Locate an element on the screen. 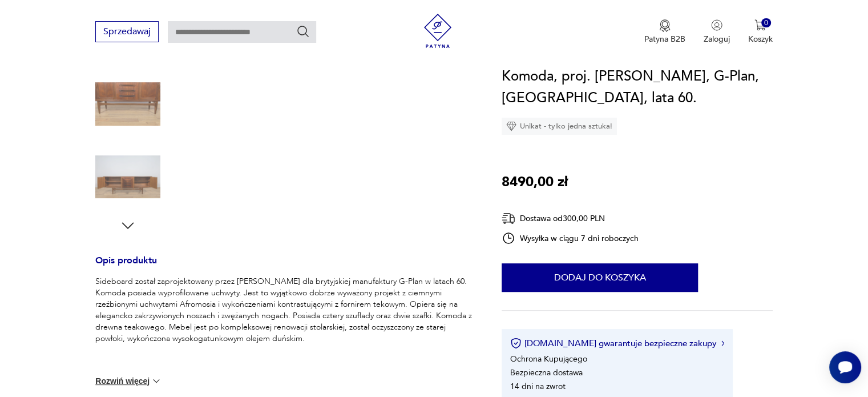  li: Ochrona Kupującego is located at coordinates (549, 359).